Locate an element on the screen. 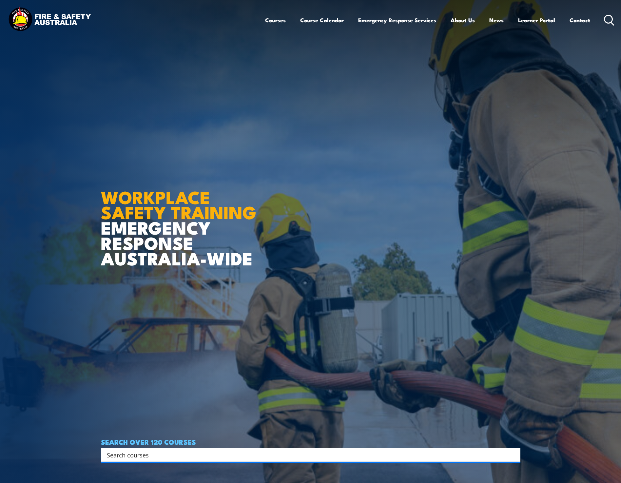  a: Courses is located at coordinates (275, 20).